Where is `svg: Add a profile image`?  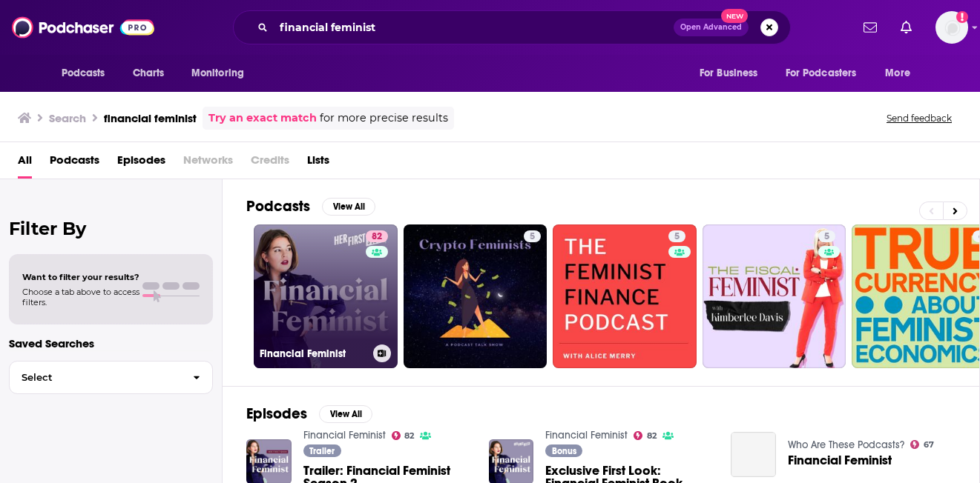
svg: Add a profile image is located at coordinates (962, 17).